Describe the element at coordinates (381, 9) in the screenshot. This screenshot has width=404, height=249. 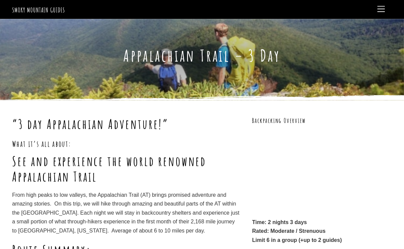
I see `a: Menu` at that location.